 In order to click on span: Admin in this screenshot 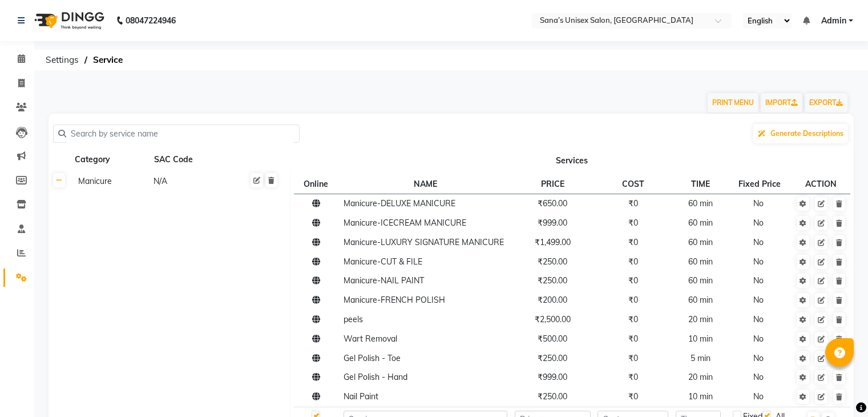, I will do `click(833, 21)`.